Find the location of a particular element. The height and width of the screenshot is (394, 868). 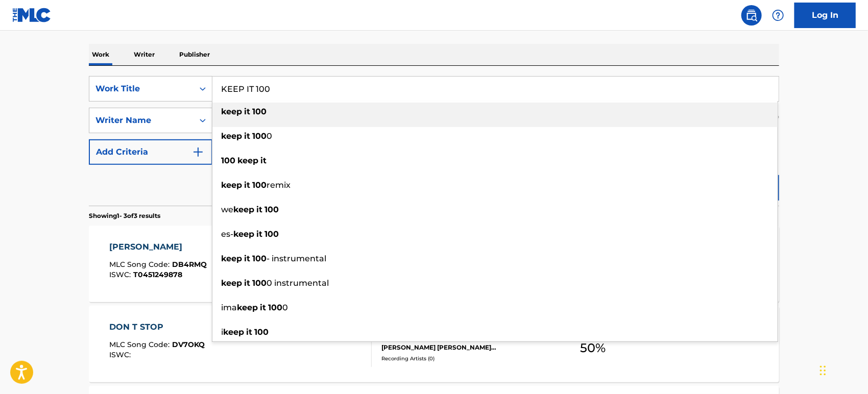

form: Search Form is located at coordinates (434, 141).